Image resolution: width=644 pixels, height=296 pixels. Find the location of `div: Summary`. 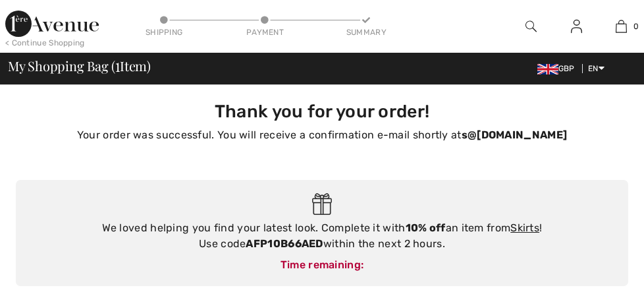

div: Summary is located at coordinates (366, 32).